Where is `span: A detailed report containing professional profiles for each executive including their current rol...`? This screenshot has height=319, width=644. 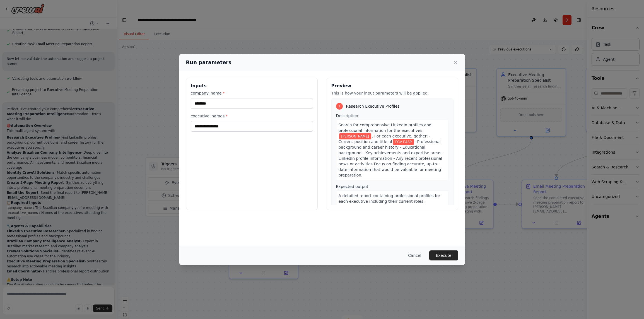
span: A detailed report containing professional profiles for each executive including their current rol... is located at coordinates (389, 204).